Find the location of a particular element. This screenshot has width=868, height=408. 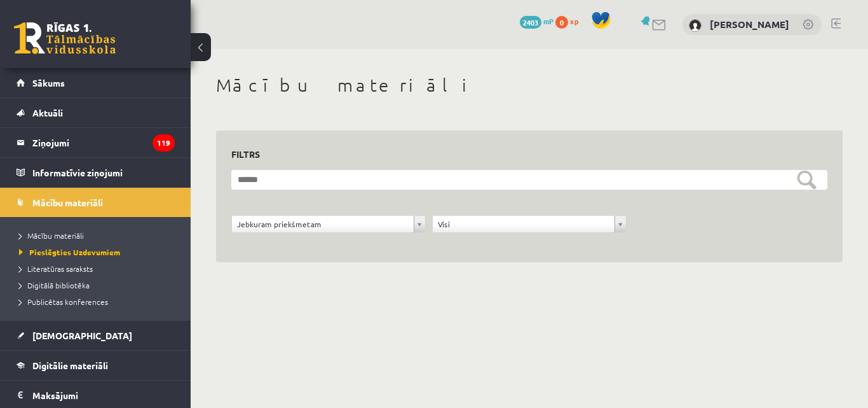

span: xp is located at coordinates (574, 21).